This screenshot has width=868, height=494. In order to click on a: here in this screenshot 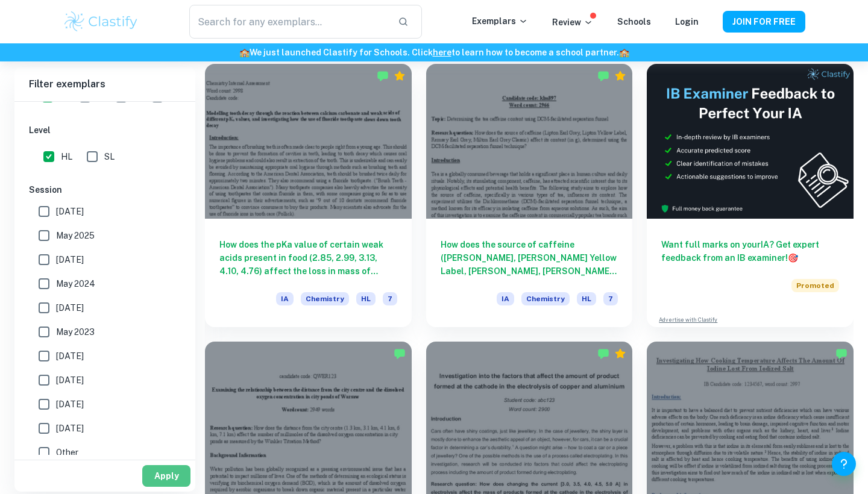, I will do `click(442, 52)`.